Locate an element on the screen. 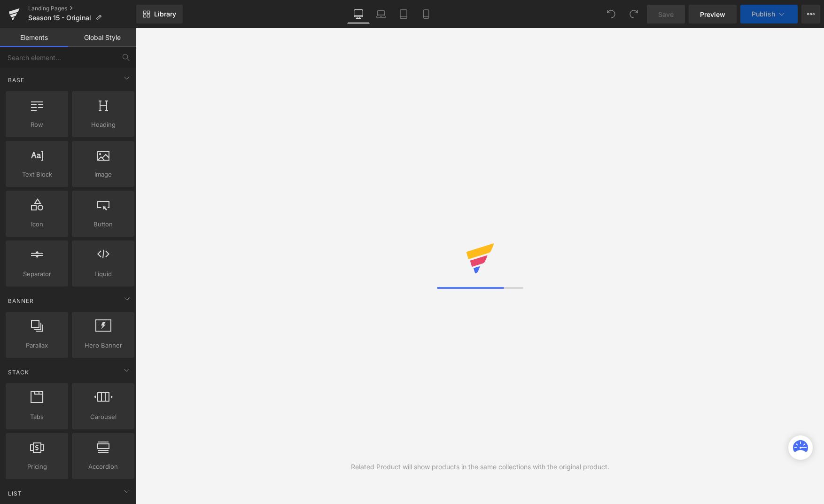 Image resolution: width=824 pixels, height=504 pixels. button: Undo is located at coordinates (611, 14).